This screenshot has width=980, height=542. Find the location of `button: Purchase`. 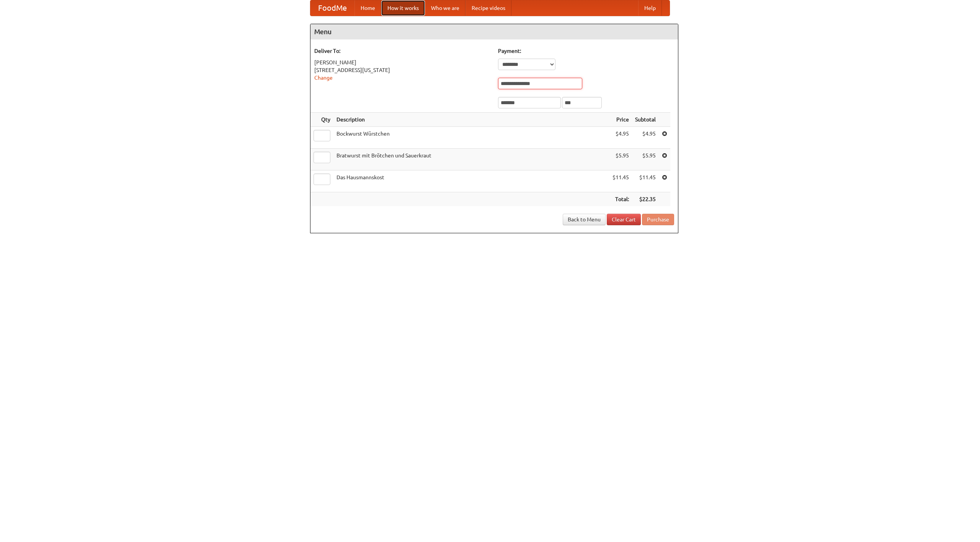

button: Purchase is located at coordinates (658, 220).